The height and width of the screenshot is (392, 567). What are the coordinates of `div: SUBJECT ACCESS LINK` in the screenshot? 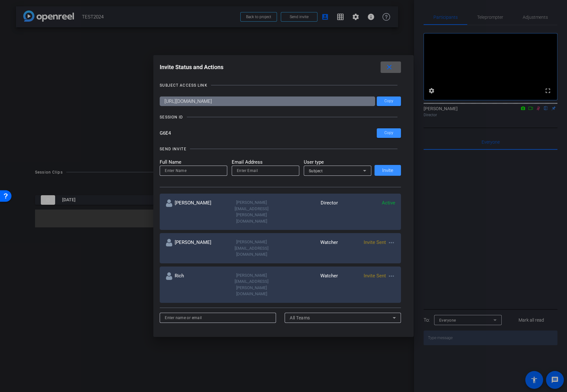 It's located at (183, 85).